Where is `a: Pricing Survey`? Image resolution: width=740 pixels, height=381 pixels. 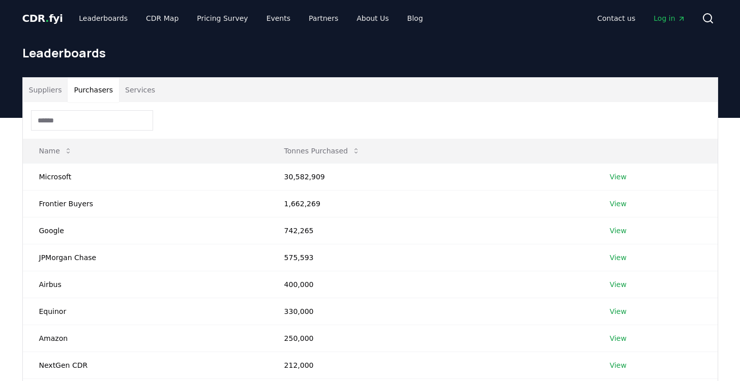 a: Pricing Survey is located at coordinates (222, 18).